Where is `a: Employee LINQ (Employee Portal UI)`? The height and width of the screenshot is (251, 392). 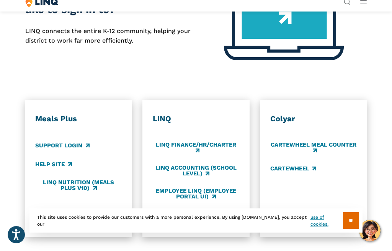
a: Employee LINQ (Employee Portal UI) is located at coordinates (196, 193).